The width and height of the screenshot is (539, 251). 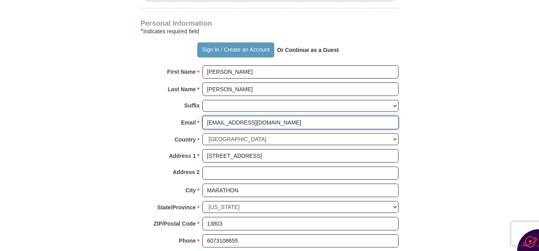 What do you see at coordinates (308, 50) in the screenshot?
I see `strong: Or Continue as a Guest` at bounding box center [308, 50].